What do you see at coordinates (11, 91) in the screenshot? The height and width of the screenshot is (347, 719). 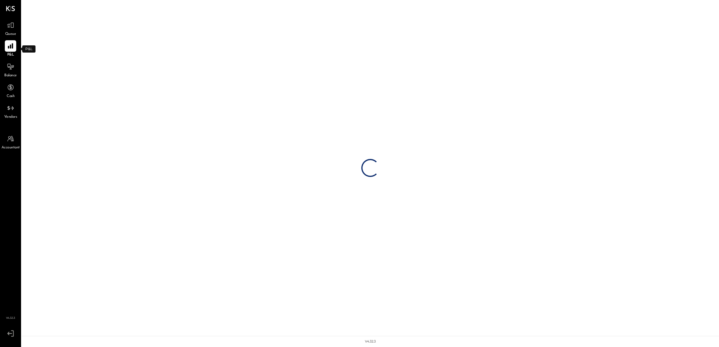 I see `a: Cash` at bounding box center [11, 91].